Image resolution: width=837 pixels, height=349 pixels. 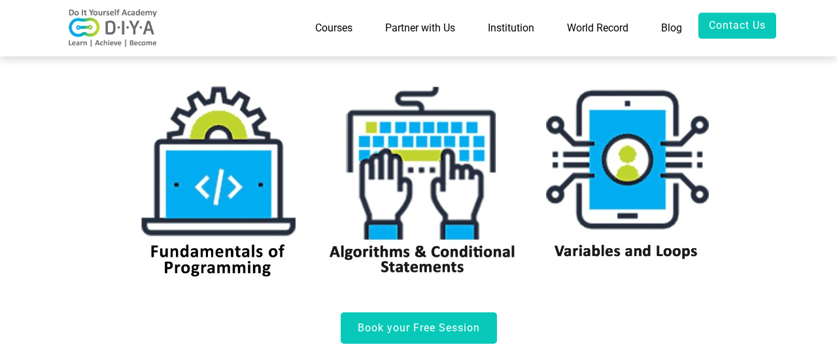 What do you see at coordinates (511, 28) in the screenshot?
I see `a: Institution` at bounding box center [511, 28].